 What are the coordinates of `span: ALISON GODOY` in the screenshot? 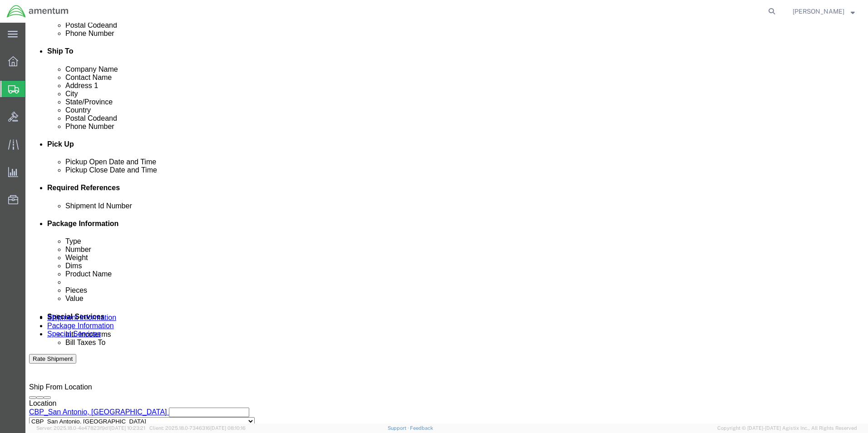 It's located at (818, 11).